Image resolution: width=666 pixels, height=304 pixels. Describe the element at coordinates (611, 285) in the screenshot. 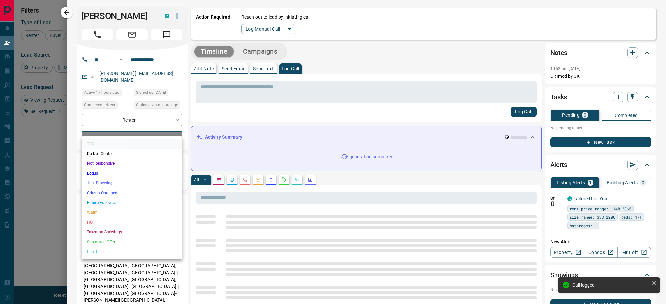

I see `div: Call logged` at that location.